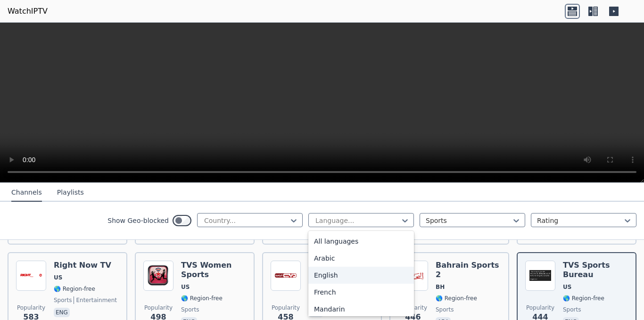  What do you see at coordinates (361, 258) in the screenshot?
I see `div: Arabic` at bounding box center [361, 258].